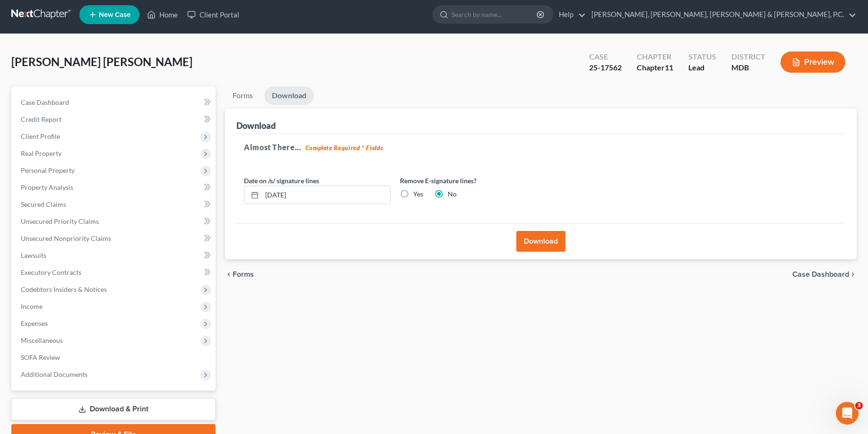 The image size is (868, 434). I want to click on span: New Case, so click(114, 14).